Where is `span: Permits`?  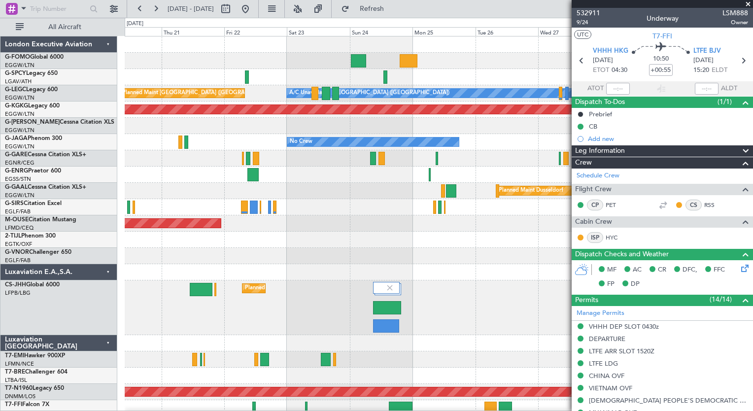
span: Permits is located at coordinates (587, 300).